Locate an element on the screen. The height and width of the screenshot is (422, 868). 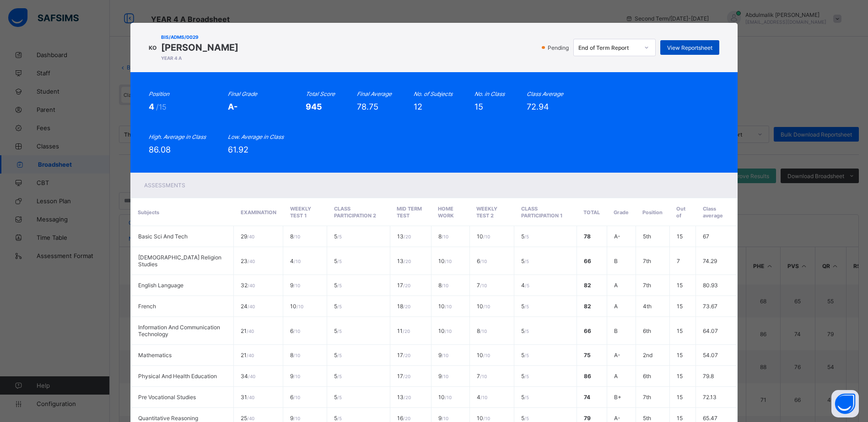
span: B is located at coordinates (616, 261).